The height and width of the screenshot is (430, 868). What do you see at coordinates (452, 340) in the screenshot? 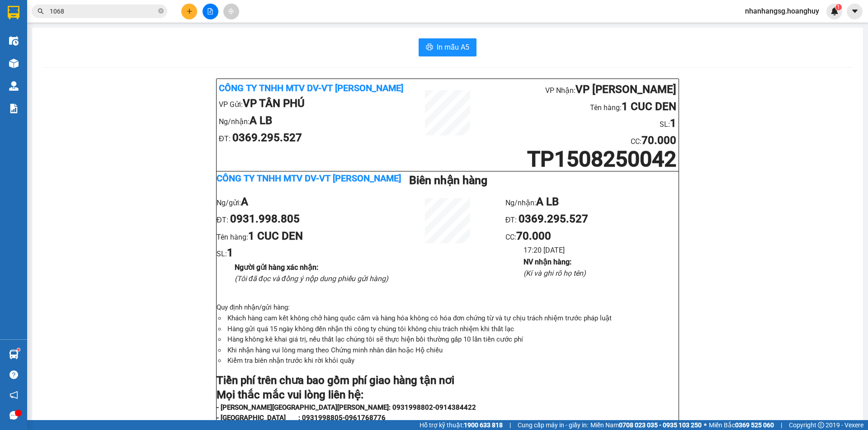
I see `li: Hàng không kê khai giá trị, nếu thất lạc chúng tôi sẽ thực hiện bồi thường gấp 10 lần tiền cước phí` at bounding box center [452, 340].